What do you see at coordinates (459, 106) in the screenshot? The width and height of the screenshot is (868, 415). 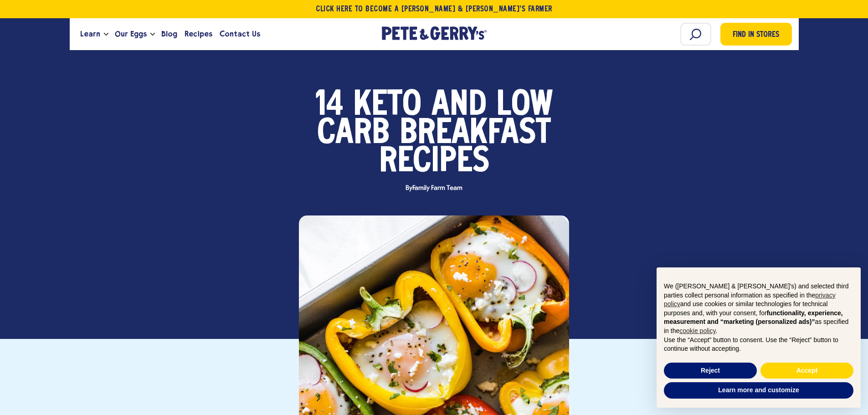 I see `span: and` at bounding box center [459, 106].